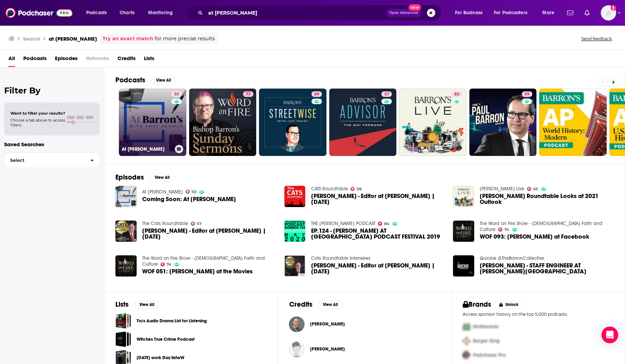  What do you see at coordinates (466, 340) in the screenshot?
I see `img: Second Pro Logo` at bounding box center [466, 340].